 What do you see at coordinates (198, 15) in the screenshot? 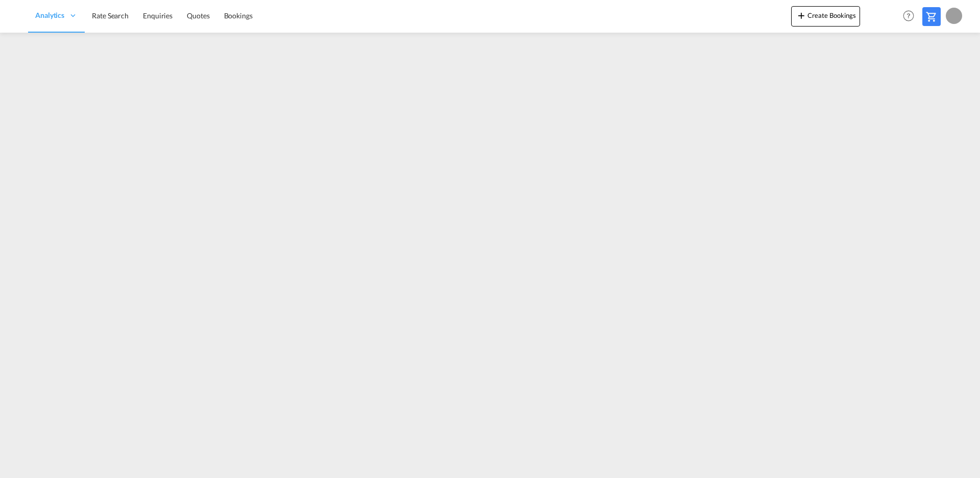
I see `span: Quotes` at bounding box center [198, 15].